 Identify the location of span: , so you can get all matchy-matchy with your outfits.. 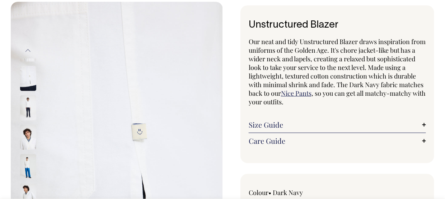
(337, 98).